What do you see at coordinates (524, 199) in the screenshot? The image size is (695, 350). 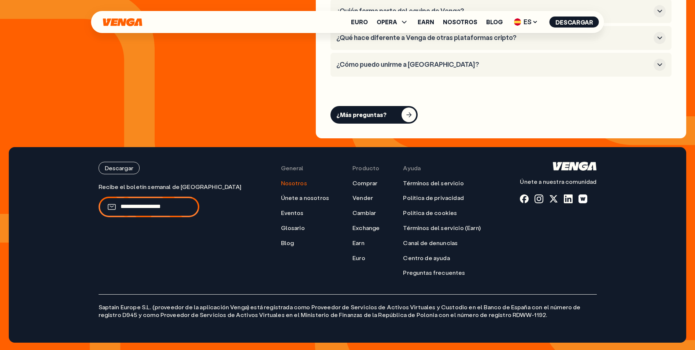 I see `a: fb` at bounding box center [524, 199].